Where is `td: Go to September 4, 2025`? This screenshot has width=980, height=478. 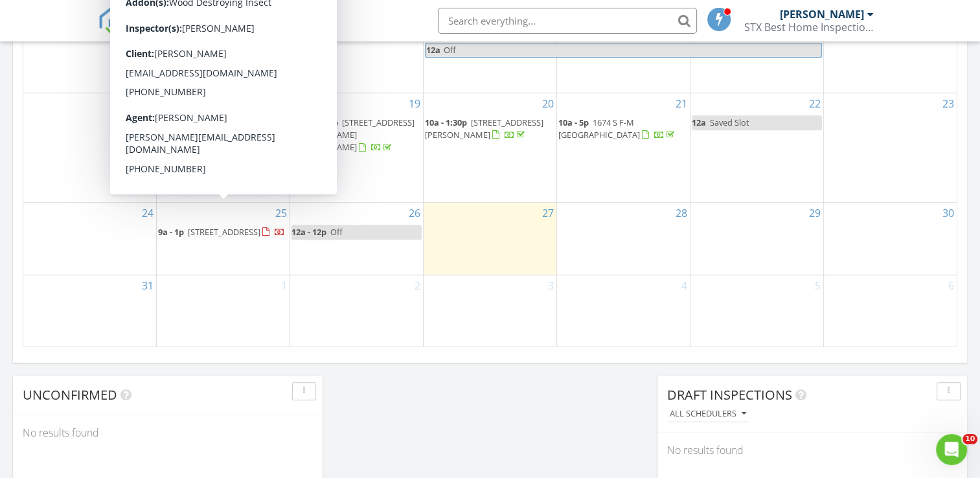 td: Go to September 4, 2025 is located at coordinates (623, 310).